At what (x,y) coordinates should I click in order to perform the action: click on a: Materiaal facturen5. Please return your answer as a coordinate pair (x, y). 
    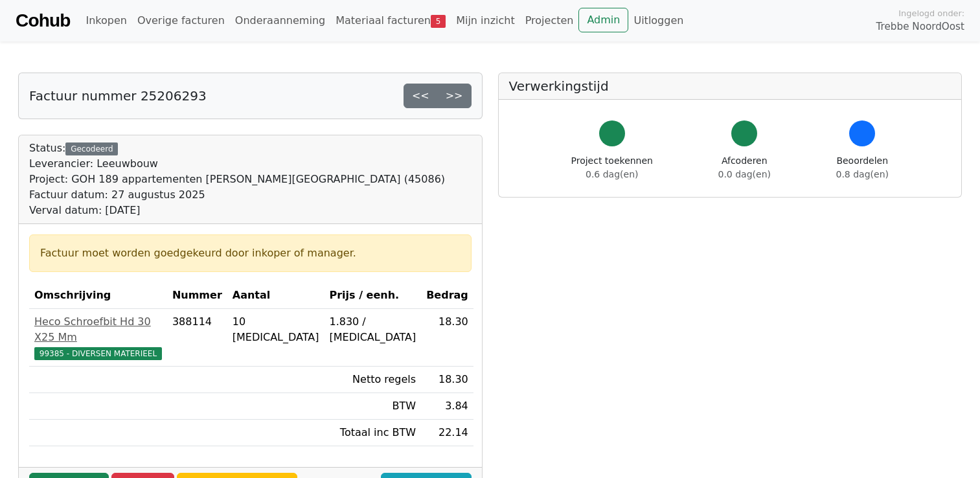
    Looking at the image, I should click on (391, 21).